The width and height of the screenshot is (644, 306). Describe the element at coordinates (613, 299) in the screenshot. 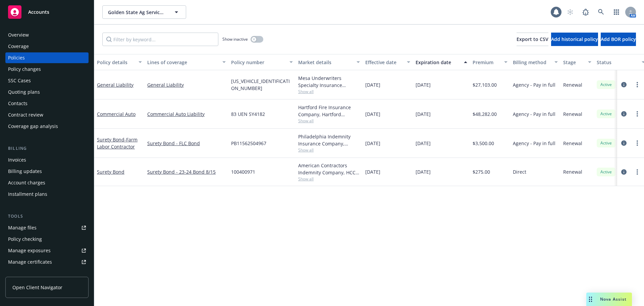

I see `span: Nova Assist` at that location.